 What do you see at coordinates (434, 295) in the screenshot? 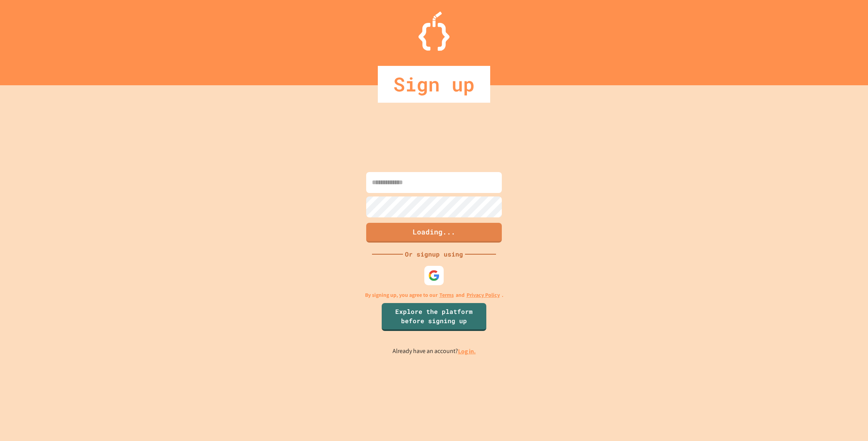
I see `p: By signing up, you agree to our and .` at bounding box center [434, 295].